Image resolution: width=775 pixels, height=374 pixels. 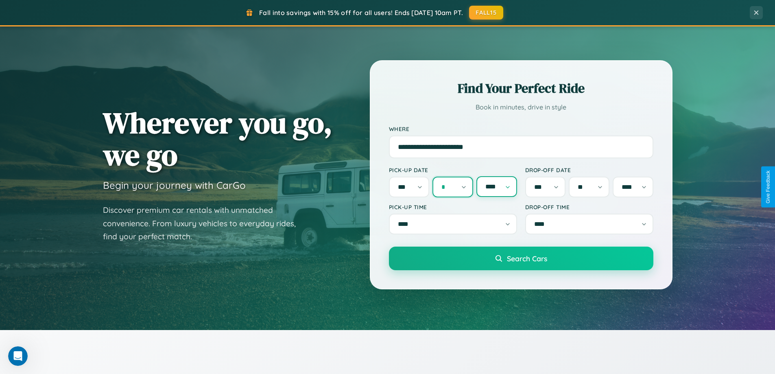 What do you see at coordinates (486, 13) in the screenshot?
I see `button: FALL15` at bounding box center [486, 13].